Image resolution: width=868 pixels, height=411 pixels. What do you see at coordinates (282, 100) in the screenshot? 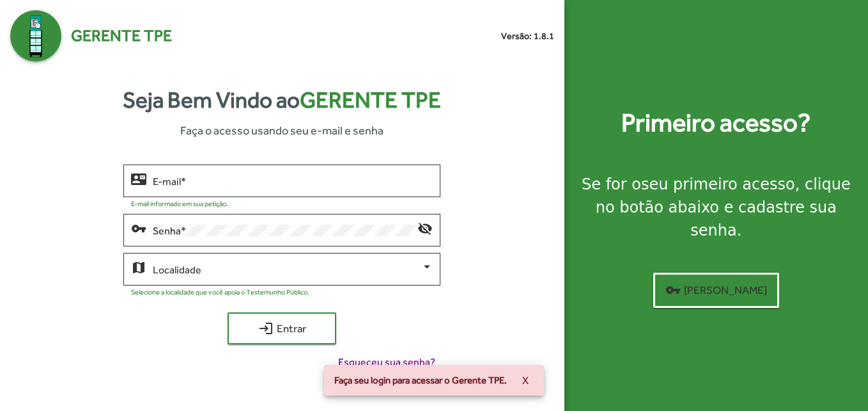
I see `strong: Seja Bem Vindo ao` at bounding box center [282, 100].